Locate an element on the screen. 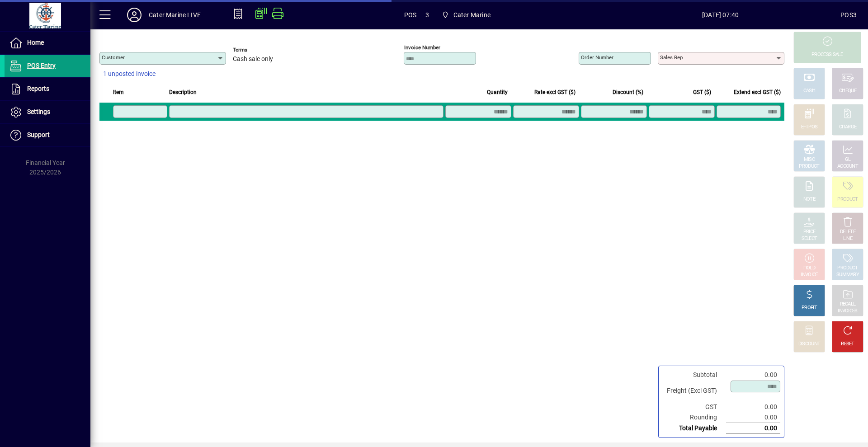  mat-label: Customer is located at coordinates (113, 57).